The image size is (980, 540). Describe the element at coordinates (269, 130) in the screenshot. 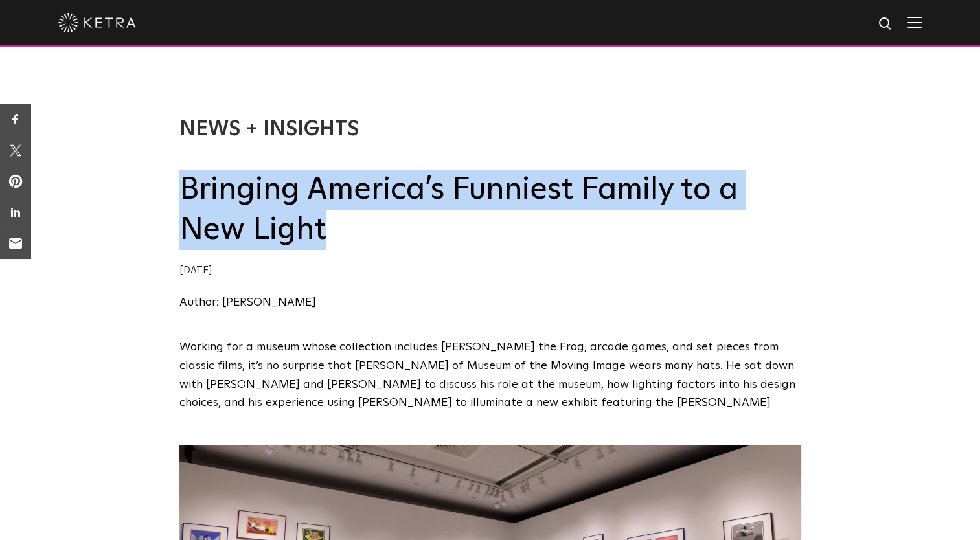

I see `a: News + Insights` at that location.